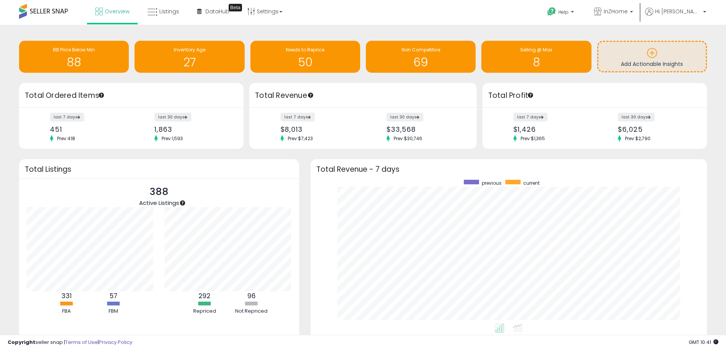 The height and width of the screenshot is (350, 726). Describe the element at coordinates (204, 296) in the screenshot. I see `b: 292` at that location.